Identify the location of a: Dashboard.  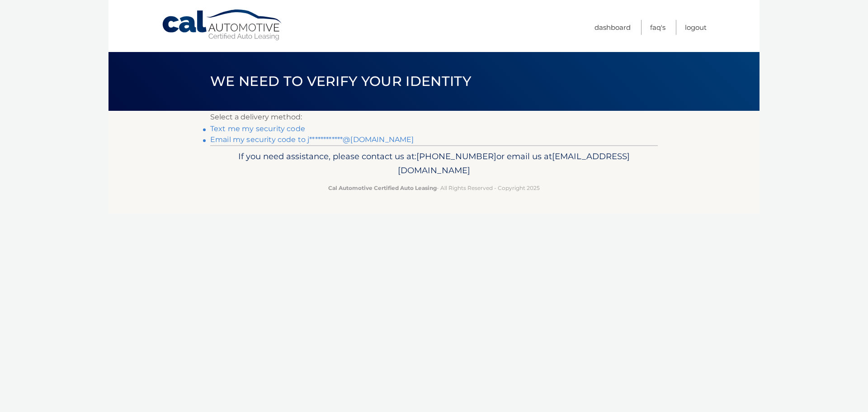
(613, 27).